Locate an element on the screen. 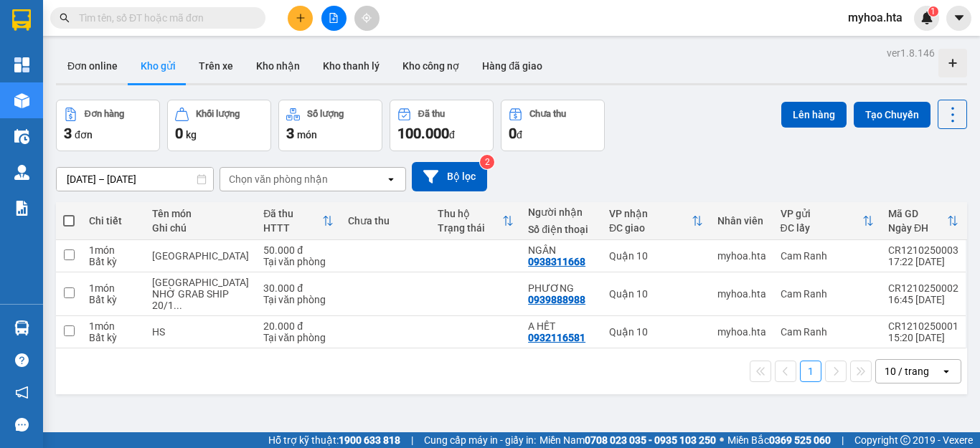  div: Trạng thái is located at coordinates (470, 228).